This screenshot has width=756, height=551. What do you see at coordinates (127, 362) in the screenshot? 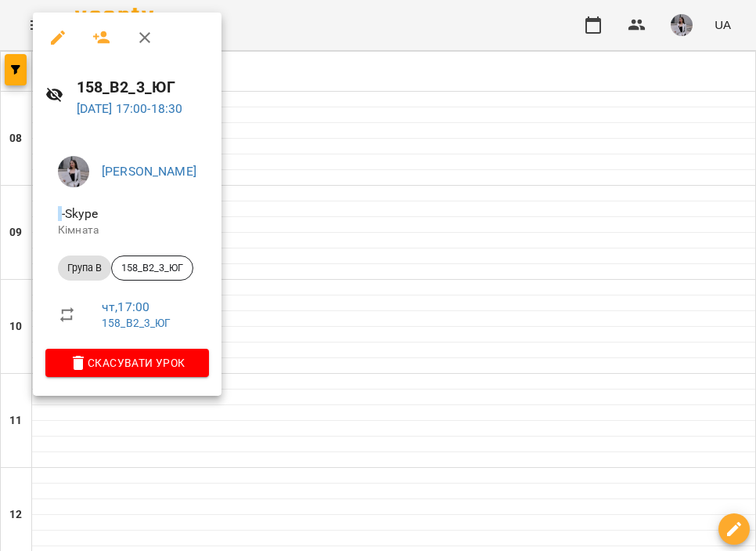
I see `button: Скасувати Урок` at bounding box center [127, 362].